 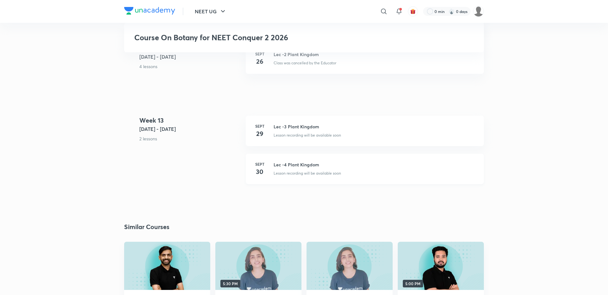 I want to click on button: NEET UG, so click(x=210, y=11).